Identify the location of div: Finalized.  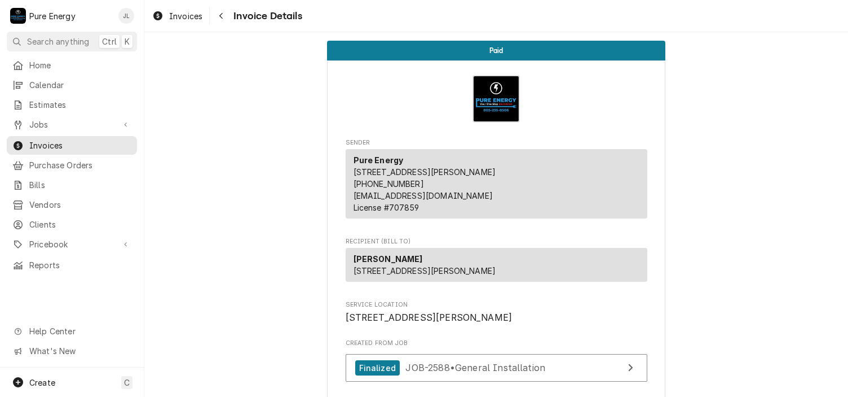
(377, 367).